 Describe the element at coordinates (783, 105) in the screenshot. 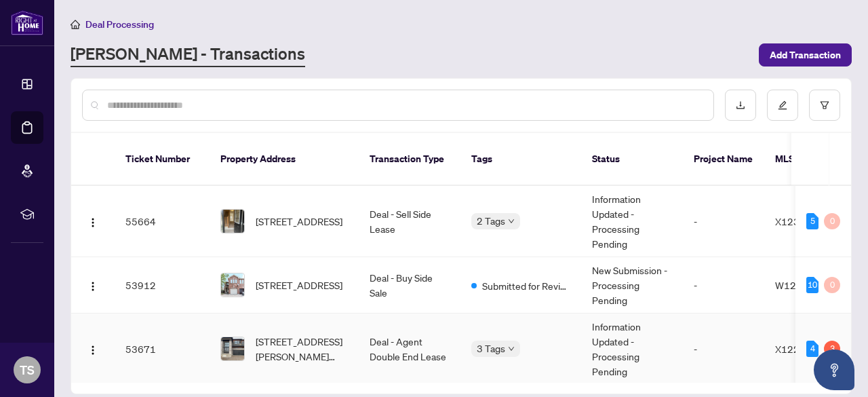

I see `button: edit` at that location.